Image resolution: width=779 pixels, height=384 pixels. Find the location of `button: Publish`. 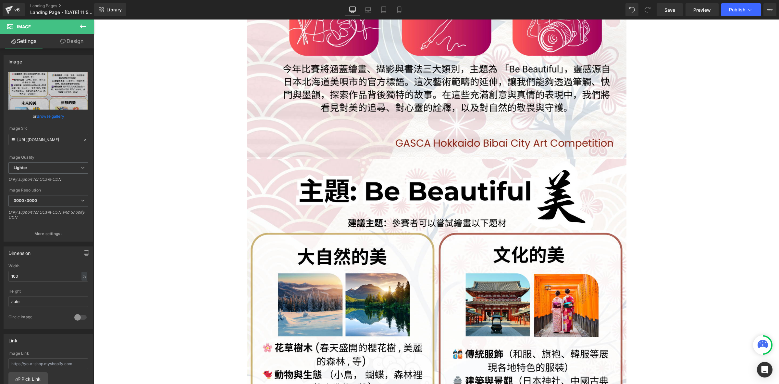

button: Publish is located at coordinates (741, 10).